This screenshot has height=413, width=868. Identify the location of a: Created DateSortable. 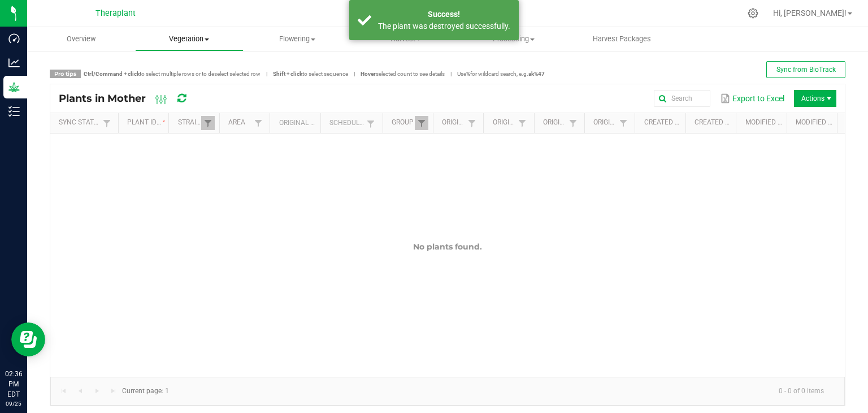
(713, 122).